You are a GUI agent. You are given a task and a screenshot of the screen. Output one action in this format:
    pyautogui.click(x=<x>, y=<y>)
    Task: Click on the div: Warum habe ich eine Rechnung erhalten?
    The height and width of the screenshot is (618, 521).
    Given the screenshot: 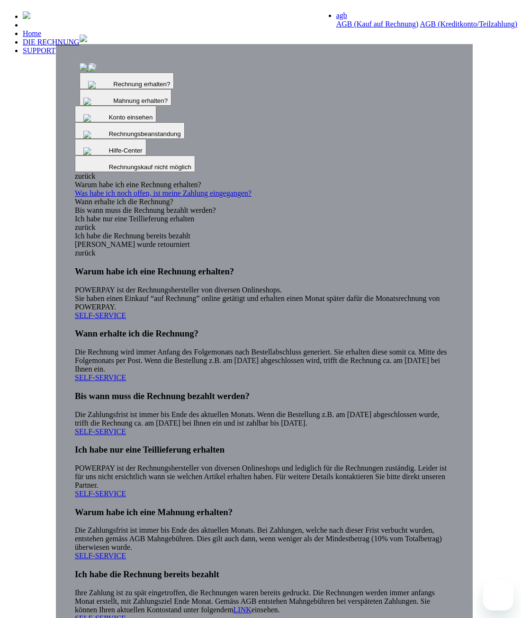 What is the action you would take?
    pyautogui.click(x=264, y=185)
    